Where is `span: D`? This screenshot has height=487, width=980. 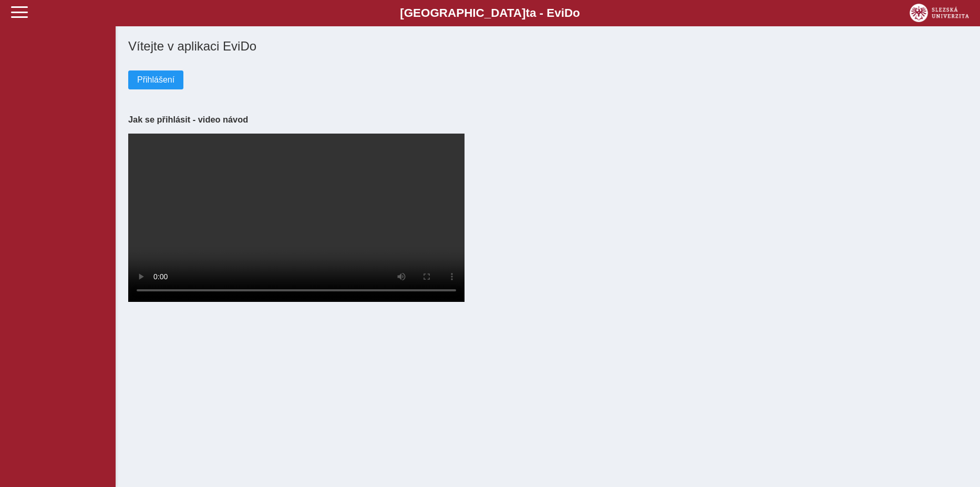 span: D is located at coordinates (568, 13).